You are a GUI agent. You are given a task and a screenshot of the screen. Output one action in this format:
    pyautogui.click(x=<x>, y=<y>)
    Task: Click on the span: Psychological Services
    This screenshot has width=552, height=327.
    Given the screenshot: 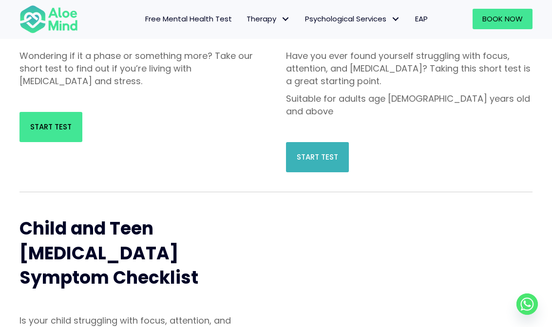 What is the action you would take?
    pyautogui.click(x=353, y=19)
    